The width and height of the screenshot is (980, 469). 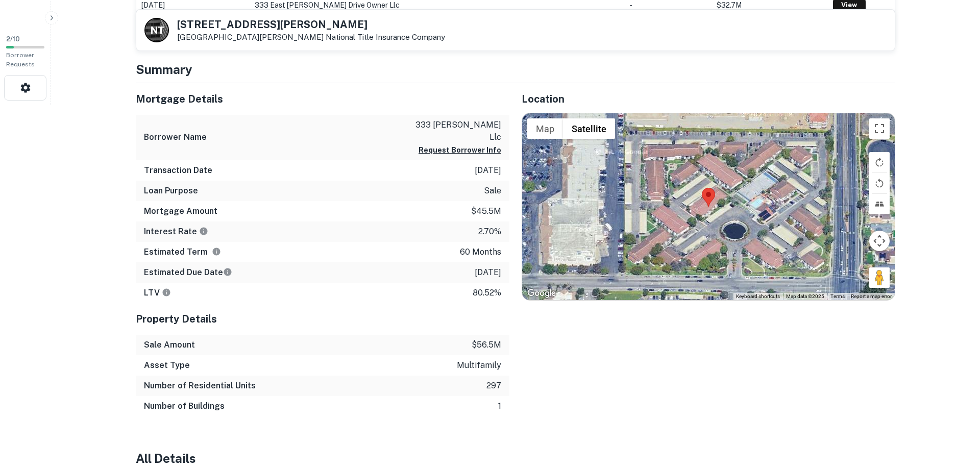 What do you see at coordinates (323, 319) in the screenshot?
I see `h5: Property Details` at bounding box center [323, 319].